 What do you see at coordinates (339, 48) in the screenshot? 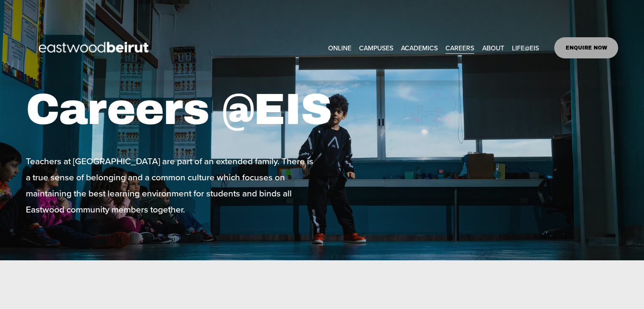
I see `a: ONLINE` at bounding box center [339, 48].